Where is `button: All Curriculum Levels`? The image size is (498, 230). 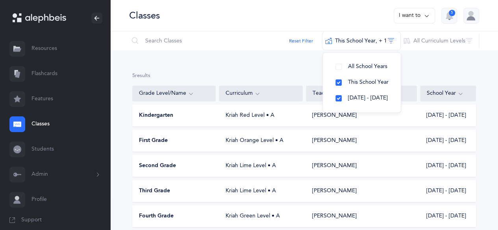
button: All Curriculum Levels is located at coordinates (439, 41).